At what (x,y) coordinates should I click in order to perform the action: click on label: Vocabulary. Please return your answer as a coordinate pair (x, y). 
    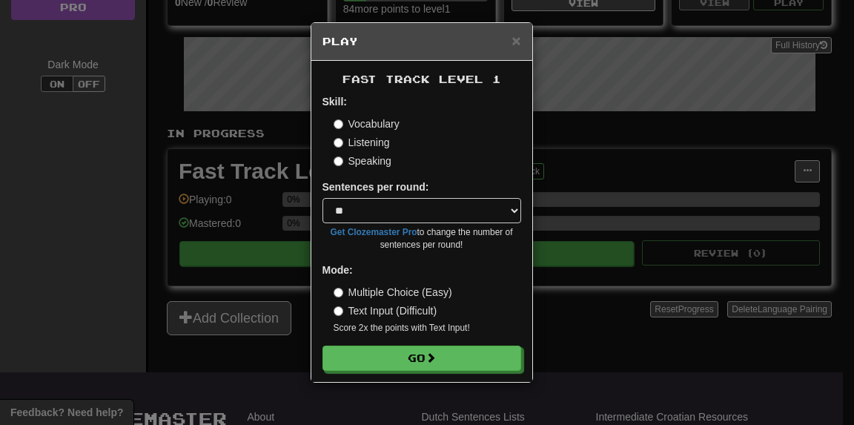
    Looking at the image, I should click on (366, 124).